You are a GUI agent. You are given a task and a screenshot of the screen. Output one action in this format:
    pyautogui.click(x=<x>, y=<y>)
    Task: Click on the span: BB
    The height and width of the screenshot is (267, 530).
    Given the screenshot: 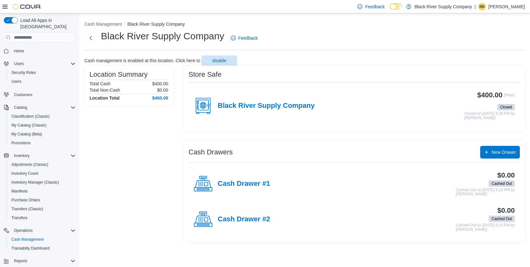 What is the action you would take?
    pyautogui.click(x=482, y=7)
    